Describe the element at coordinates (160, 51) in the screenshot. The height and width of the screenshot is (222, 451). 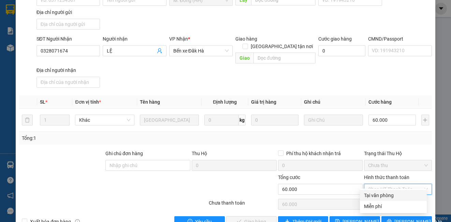
I see `span: user-add` at that location.